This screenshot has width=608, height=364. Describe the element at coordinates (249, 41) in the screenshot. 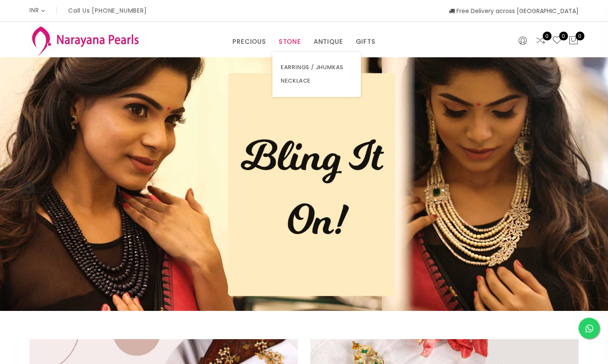

I see `a: PRECIOUS` at that location.